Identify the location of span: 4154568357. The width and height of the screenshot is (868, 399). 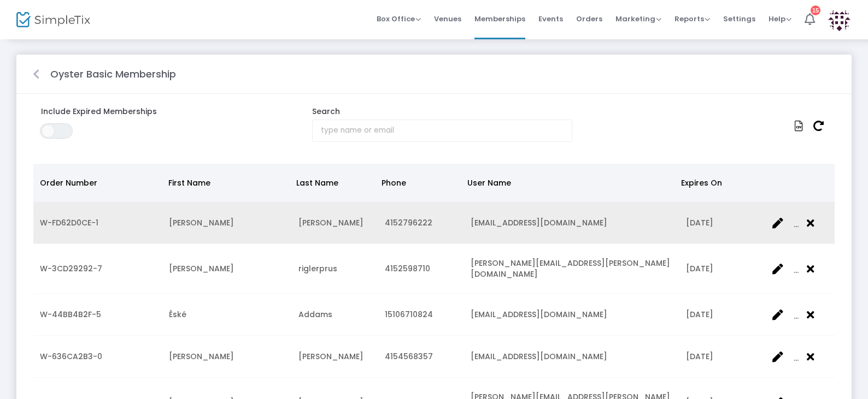
(409, 357).